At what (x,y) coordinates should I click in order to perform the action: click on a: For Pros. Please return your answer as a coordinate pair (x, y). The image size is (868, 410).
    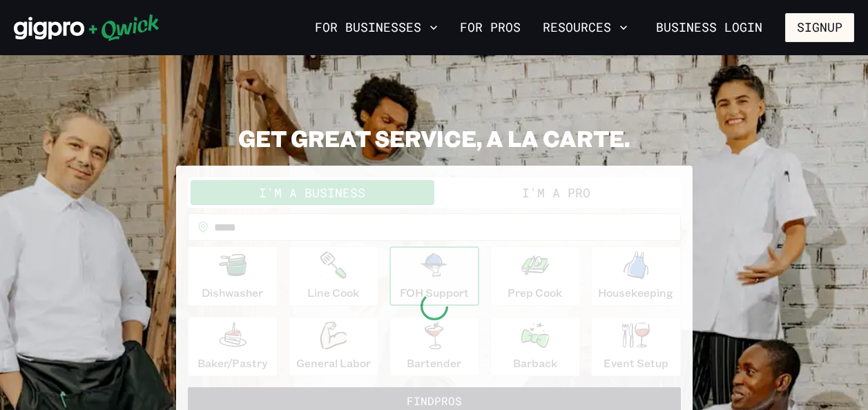
    Looking at the image, I should click on (490, 28).